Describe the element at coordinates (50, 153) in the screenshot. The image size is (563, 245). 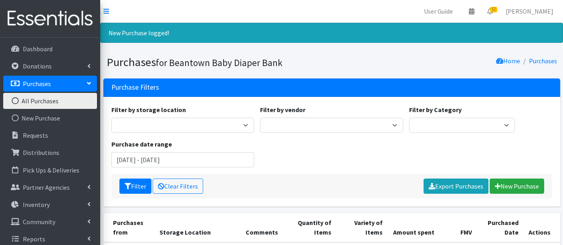
I see `a: Distributions` at that location.